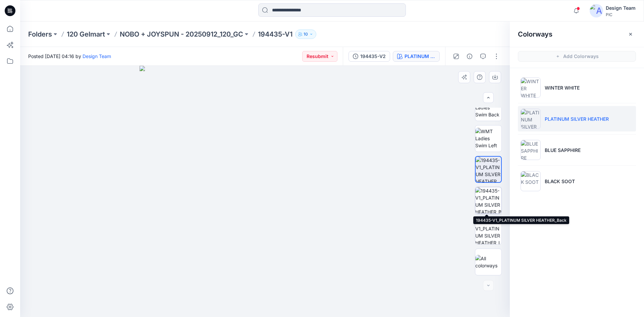  Describe the element at coordinates (577, 119) in the screenshot. I see `p: PLATINUM SILVER HEATHER` at that location.